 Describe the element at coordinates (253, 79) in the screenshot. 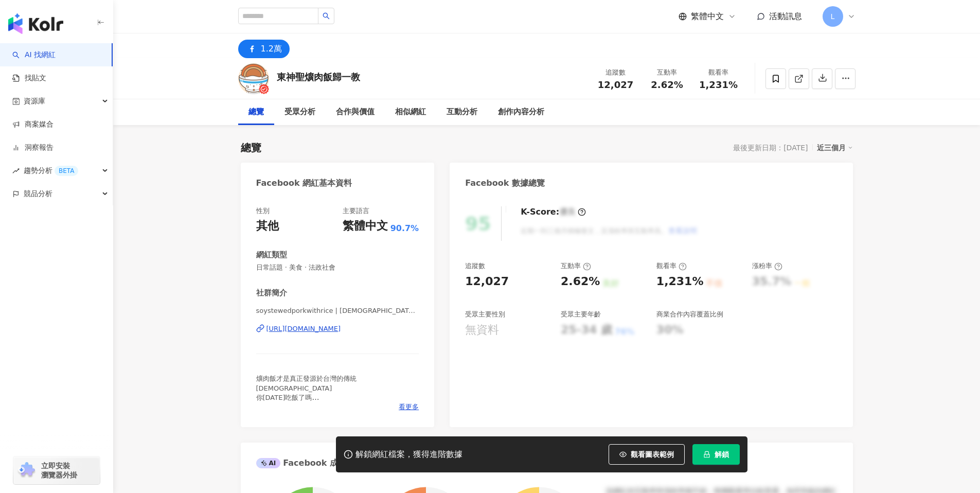

I see `img: KOL Avatar` at that location.